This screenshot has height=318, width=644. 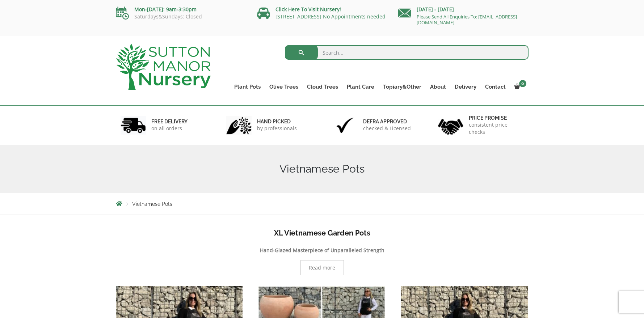 I want to click on b: Hand-Glazed Masterpiece of Unparalleled Strength, so click(x=322, y=250).